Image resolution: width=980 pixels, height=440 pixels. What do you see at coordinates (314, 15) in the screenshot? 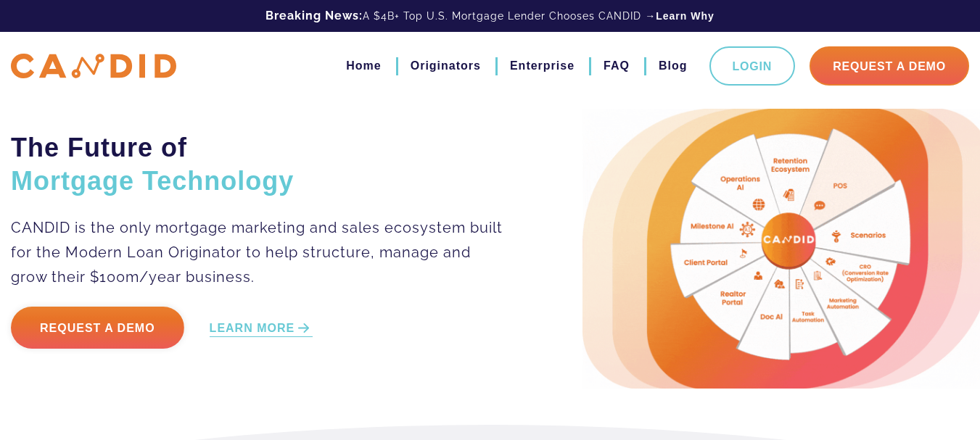
I see `b: Breaking News:` at bounding box center [314, 15].